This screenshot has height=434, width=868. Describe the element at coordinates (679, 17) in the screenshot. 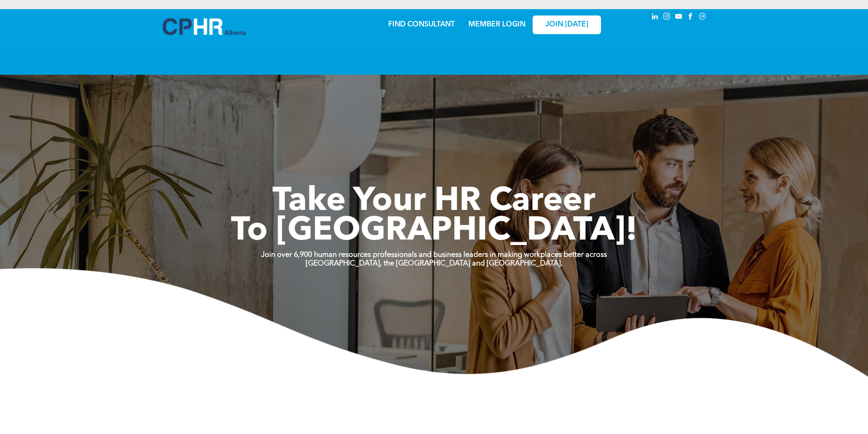

I see `a: youtube` at that location.